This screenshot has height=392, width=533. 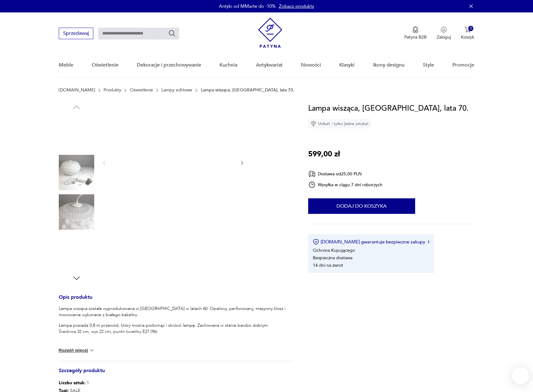 What do you see at coordinates (415, 33) in the screenshot?
I see `button: Patyna B2B` at bounding box center [415, 33].